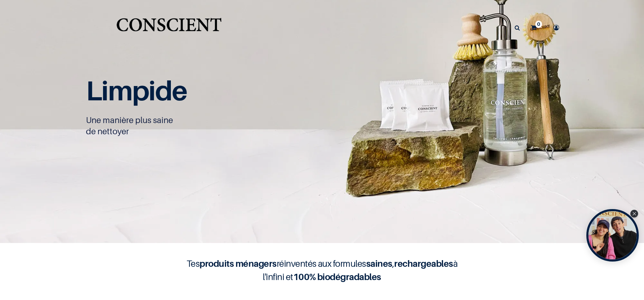 This screenshot has width=644, height=300. I want to click on b: rechargeables, so click(424, 263).